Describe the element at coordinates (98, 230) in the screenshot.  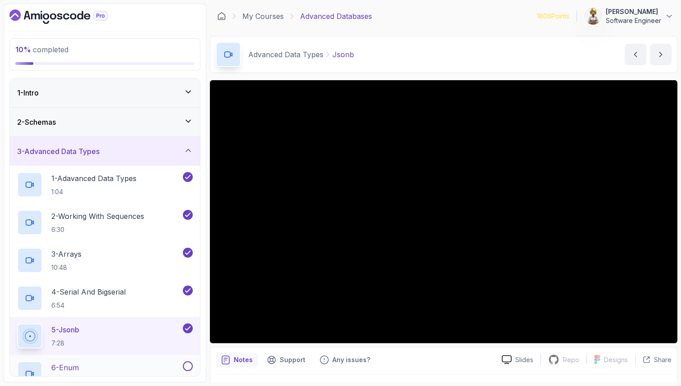
I see `p: 6:30` at that location.